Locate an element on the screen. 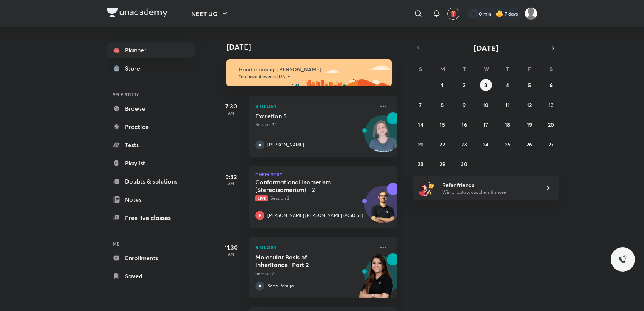 The width and height of the screenshot is (644, 311). abbr: September 18, 2025 is located at coordinates (508, 125).